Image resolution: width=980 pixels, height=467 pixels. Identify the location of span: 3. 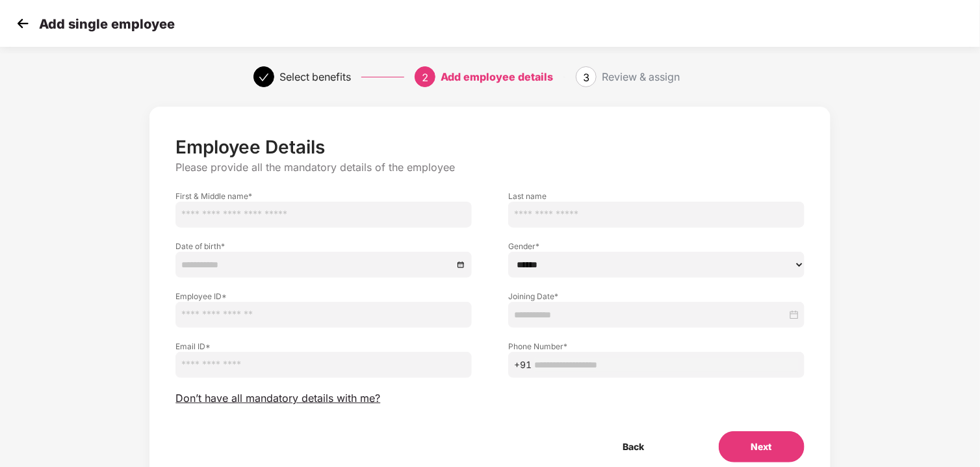
(587, 77).